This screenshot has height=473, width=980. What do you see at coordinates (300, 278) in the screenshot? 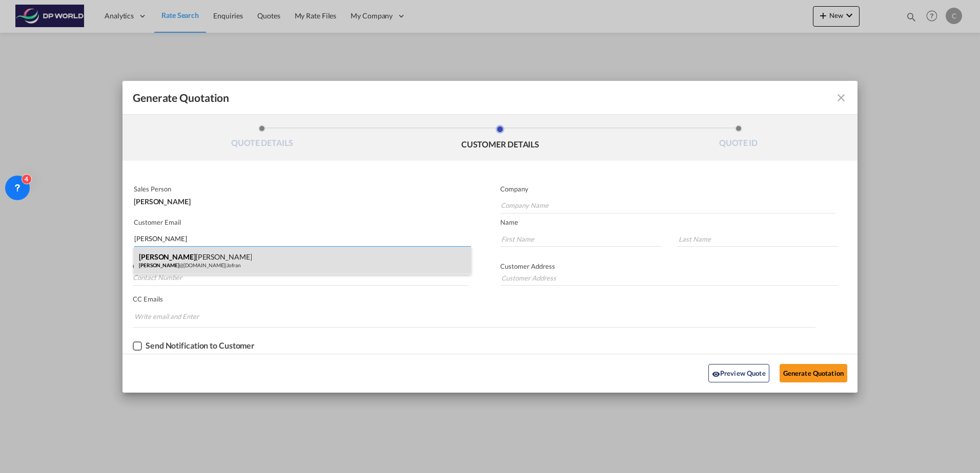
I see `input: Contact Number` at bounding box center [300, 278].